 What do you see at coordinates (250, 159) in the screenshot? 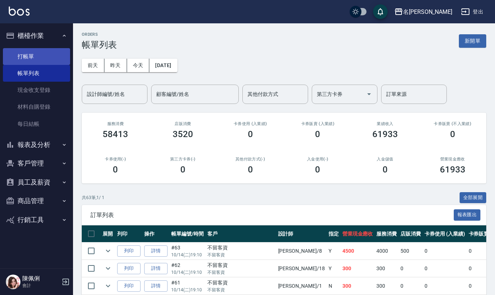
I see `h2: 其他付款方式(-)` at bounding box center [250, 159].